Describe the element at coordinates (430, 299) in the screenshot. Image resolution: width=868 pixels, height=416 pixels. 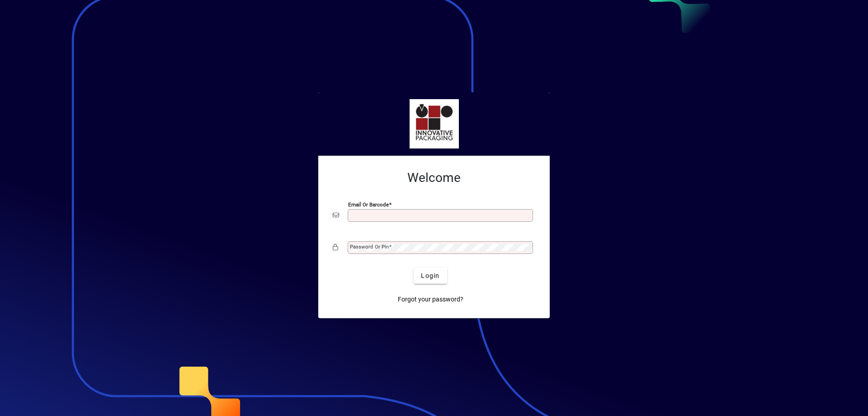
I see `a: Forgot your password?` at that location.